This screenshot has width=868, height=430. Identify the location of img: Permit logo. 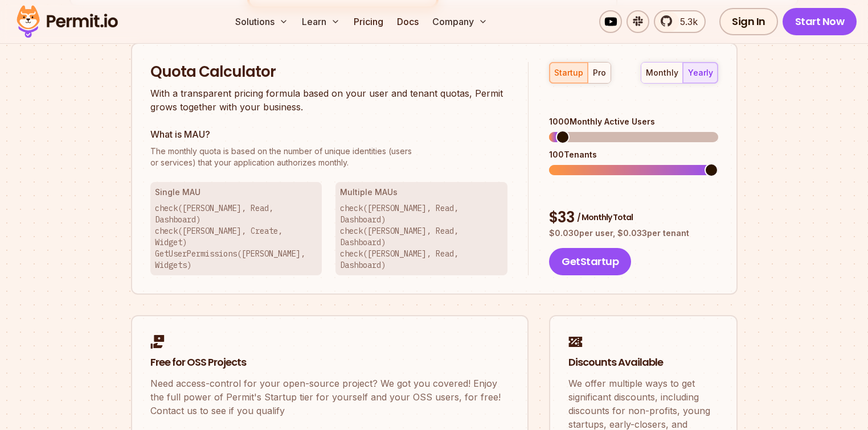
(67, 21).